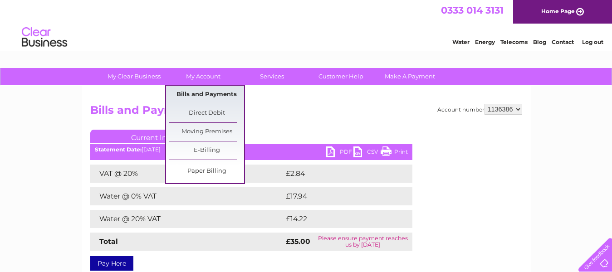 The height and width of the screenshot is (272, 612). I want to click on td: £17.94, so click(339, 196).